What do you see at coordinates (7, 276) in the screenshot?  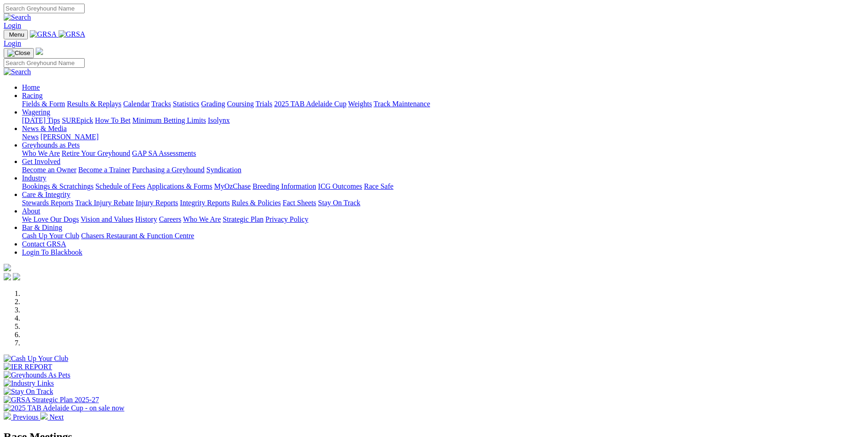 I see `img: facebook.svg` at bounding box center [7, 276].